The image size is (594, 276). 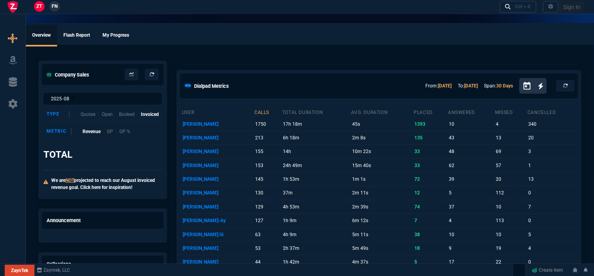 What do you see at coordinates (267, 193) in the screenshot?
I see `p: 130` at bounding box center [267, 193].